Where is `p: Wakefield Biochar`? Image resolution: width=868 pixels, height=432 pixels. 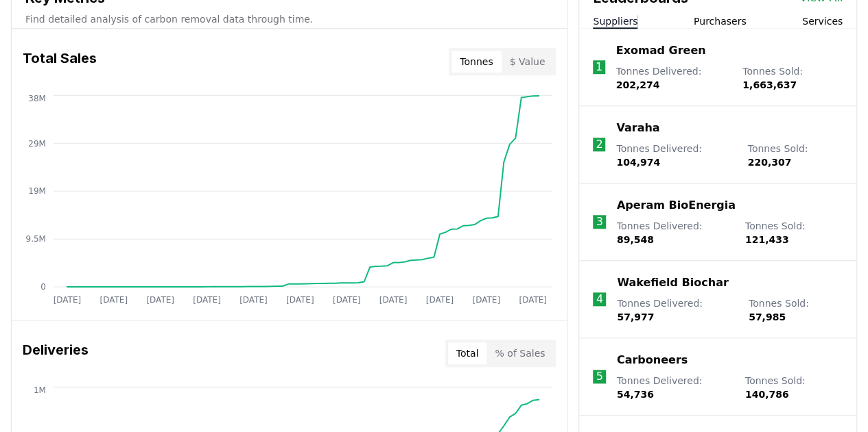
p: Wakefield Biochar is located at coordinates (672, 283).